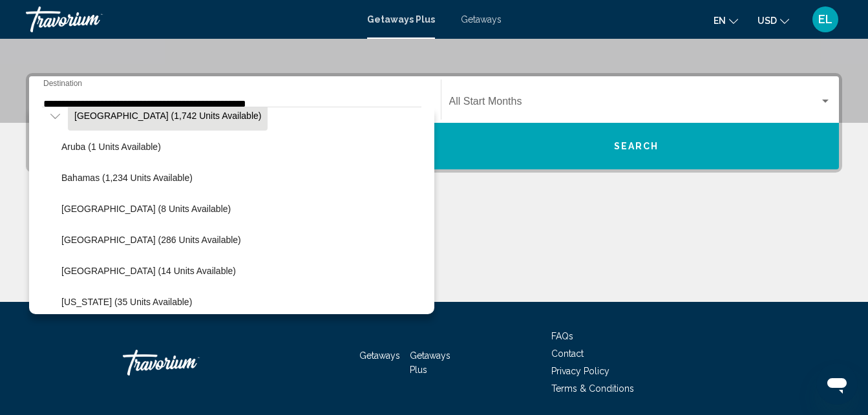 The image size is (868, 415). I want to click on button: Change currency, so click(773, 20).